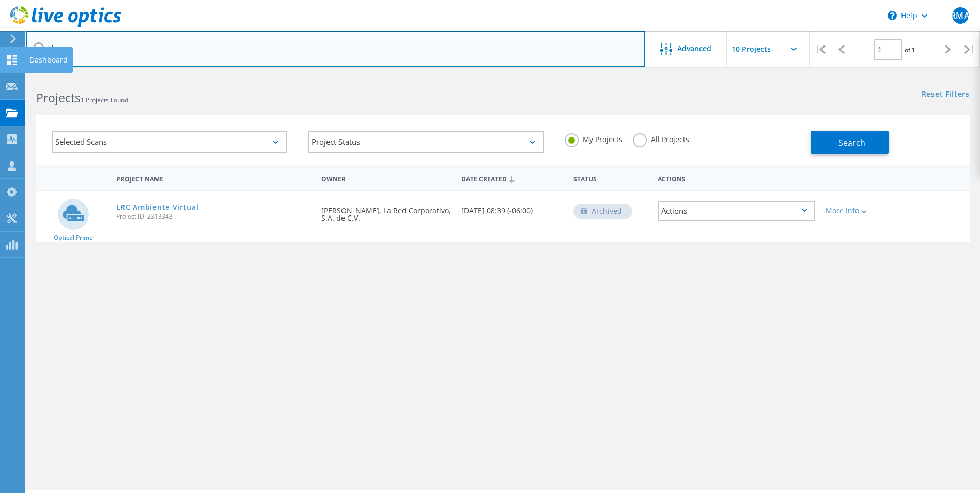  Describe the element at coordinates (593, 138) in the screenshot. I see `label: My Projects` at that location.